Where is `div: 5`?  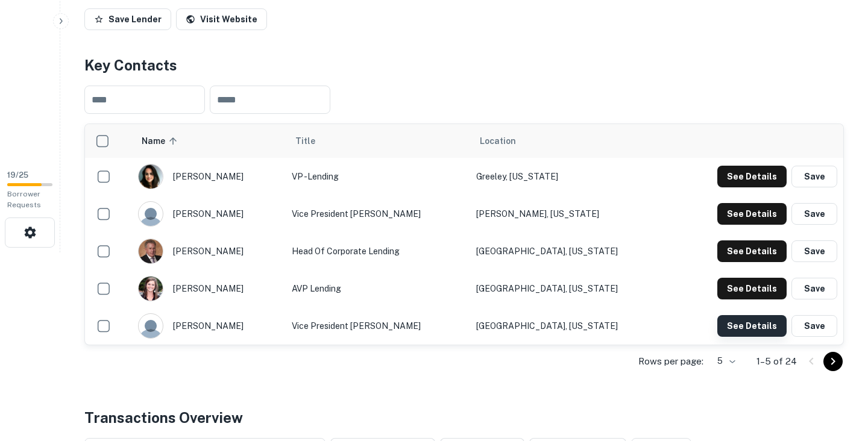 div: 5 is located at coordinates (723, 361).